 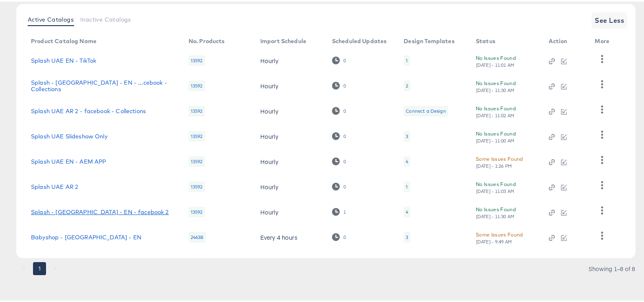 What do you see at coordinates (105, 18) in the screenshot?
I see `span: Inactive Catalogs` at bounding box center [105, 18].